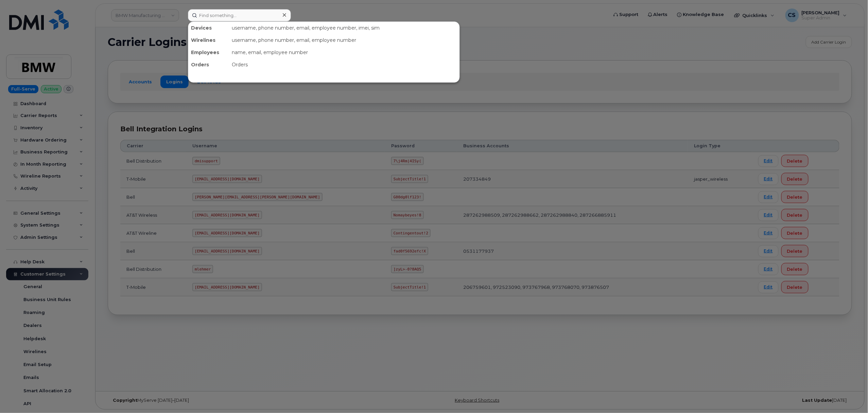 This screenshot has width=868, height=413. I want to click on div: Employees, so click(209, 53).